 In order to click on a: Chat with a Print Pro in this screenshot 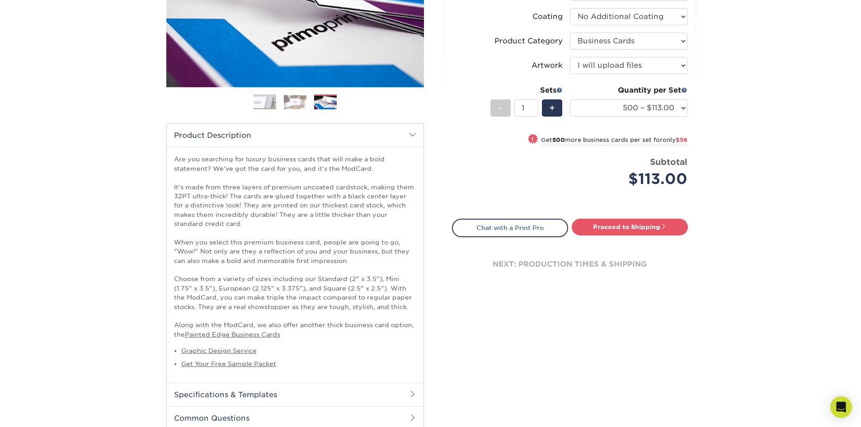, I will do `click(510, 228)`.